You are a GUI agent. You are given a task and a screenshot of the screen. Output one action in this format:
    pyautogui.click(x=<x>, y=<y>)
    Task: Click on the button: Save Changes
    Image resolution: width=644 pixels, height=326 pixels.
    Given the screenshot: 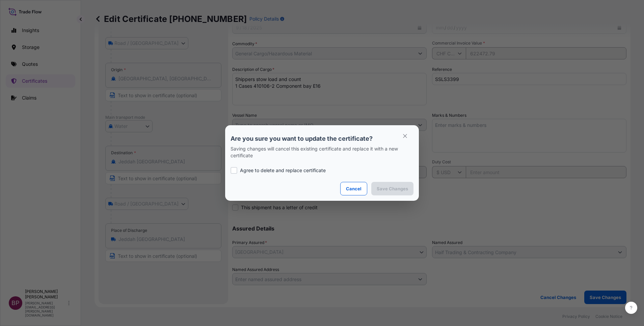 What is the action you would take?
    pyautogui.click(x=392, y=189)
    